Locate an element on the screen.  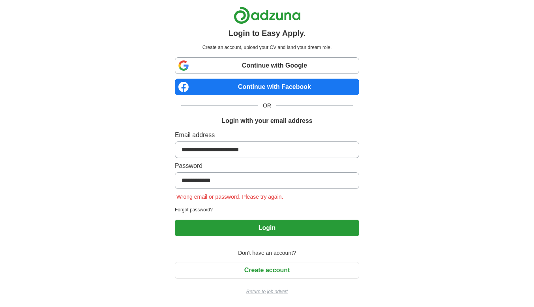
a: Continue with Google is located at coordinates (267, 66).